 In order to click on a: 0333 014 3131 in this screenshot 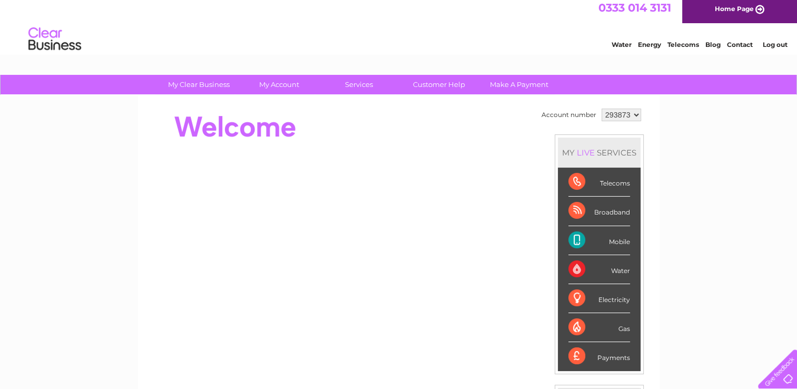, I will do `click(635, 12)`.